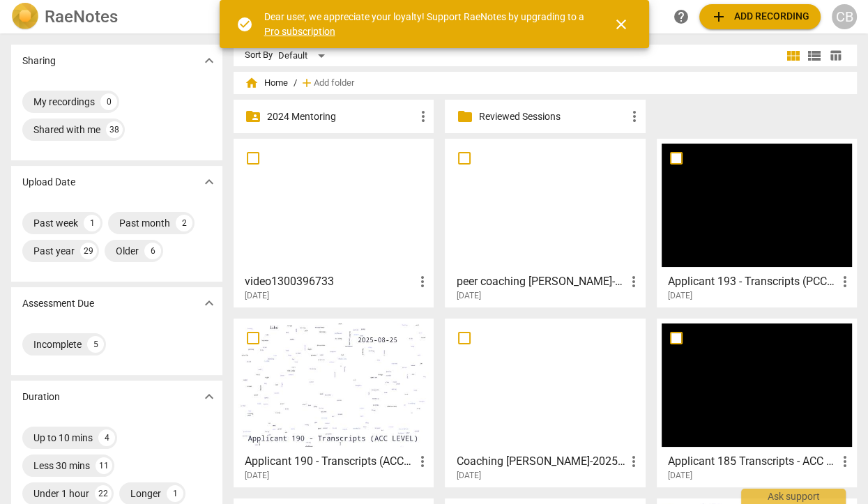 The width and height of the screenshot is (868, 504). What do you see at coordinates (814, 56) in the screenshot?
I see `button: List view` at bounding box center [814, 56].